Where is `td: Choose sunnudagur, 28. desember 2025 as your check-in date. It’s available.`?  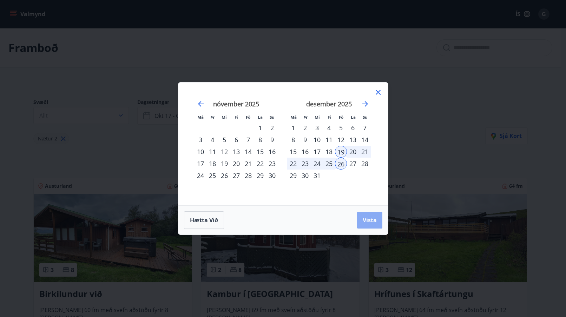 td: Choose sunnudagur, 28. desember 2025 as your check-in date. It’s available. is located at coordinates (365, 164).